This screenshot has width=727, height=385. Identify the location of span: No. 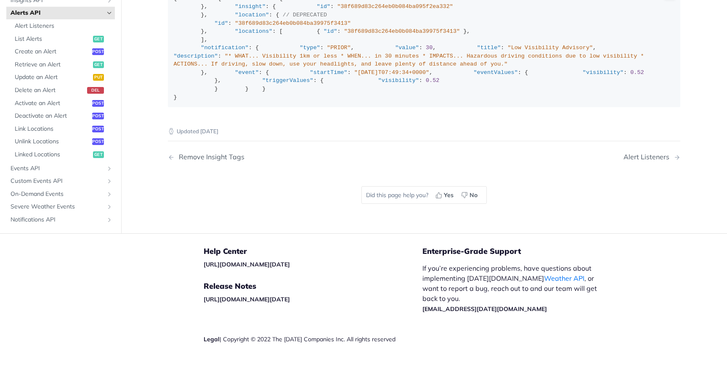
(473, 195).